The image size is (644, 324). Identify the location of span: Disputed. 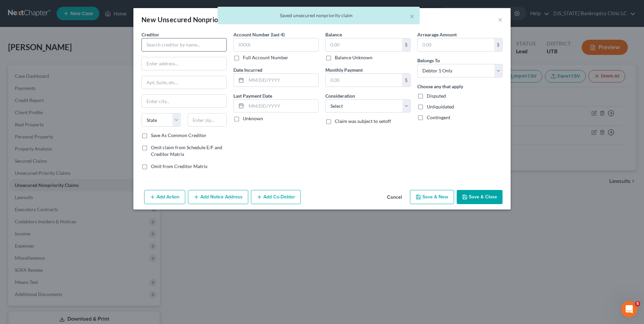
(437, 96).